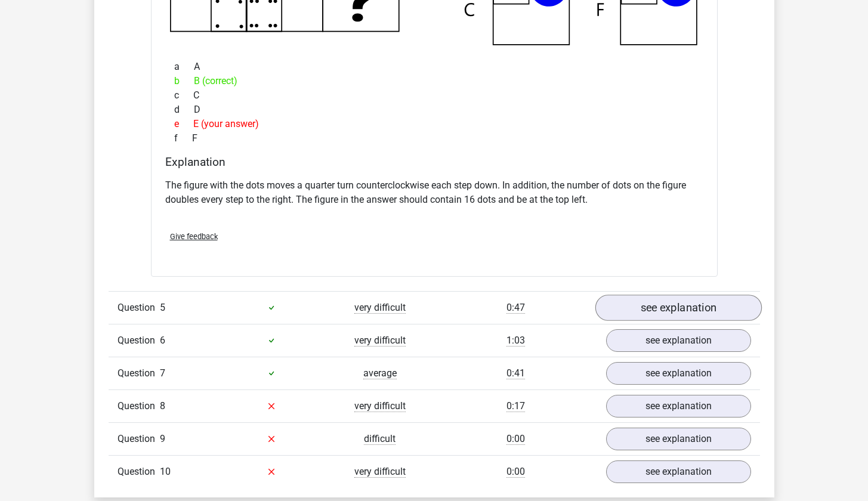  I want to click on span: 0:41, so click(515, 374).